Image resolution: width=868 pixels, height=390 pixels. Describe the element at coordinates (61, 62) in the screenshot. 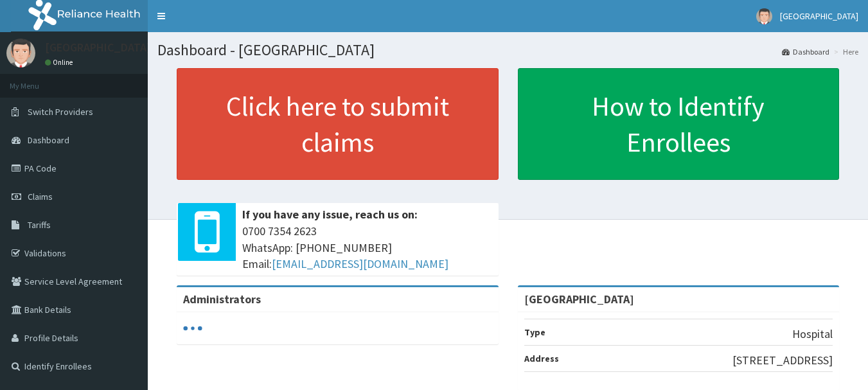

I see `a: Online` at that location.